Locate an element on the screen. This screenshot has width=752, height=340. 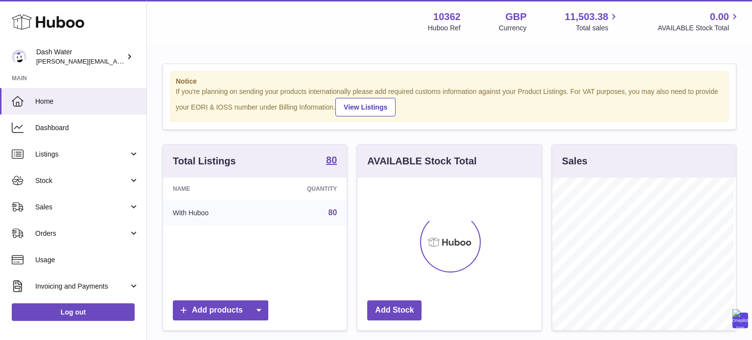
th: Name is located at coordinates (212, 189).